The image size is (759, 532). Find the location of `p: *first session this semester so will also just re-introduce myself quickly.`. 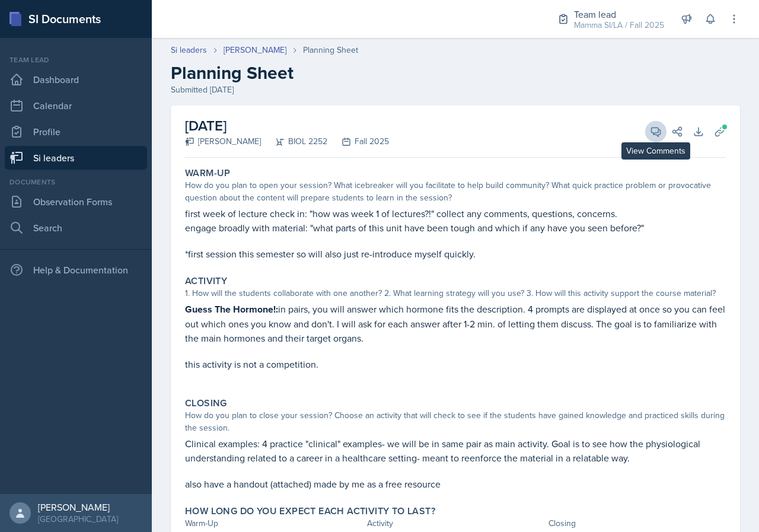

p: *first session this semester so will also just re-introduce myself quickly. is located at coordinates (455, 254).